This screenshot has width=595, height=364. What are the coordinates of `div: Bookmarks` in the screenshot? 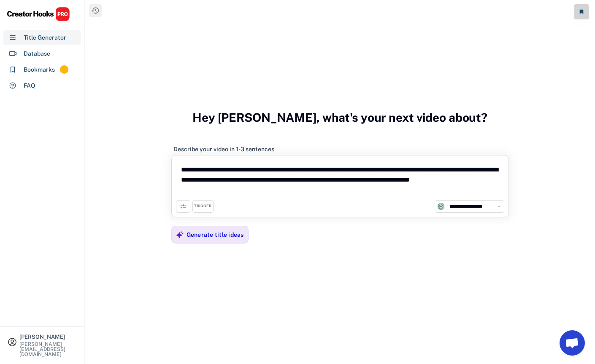 It's located at (39, 69).